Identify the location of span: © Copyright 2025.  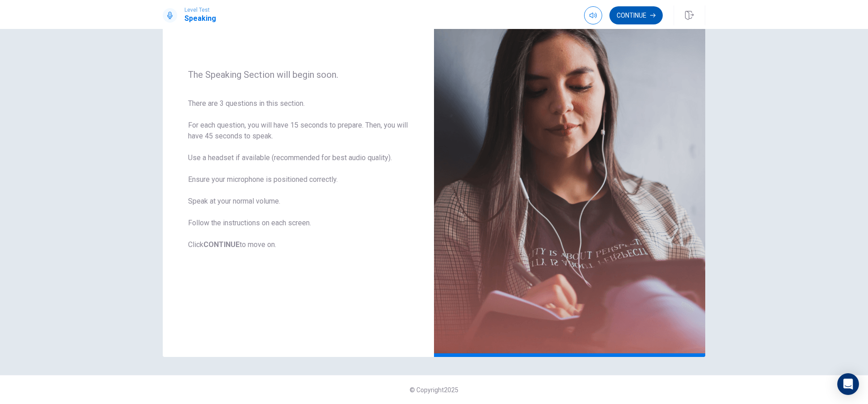
(434, 389).